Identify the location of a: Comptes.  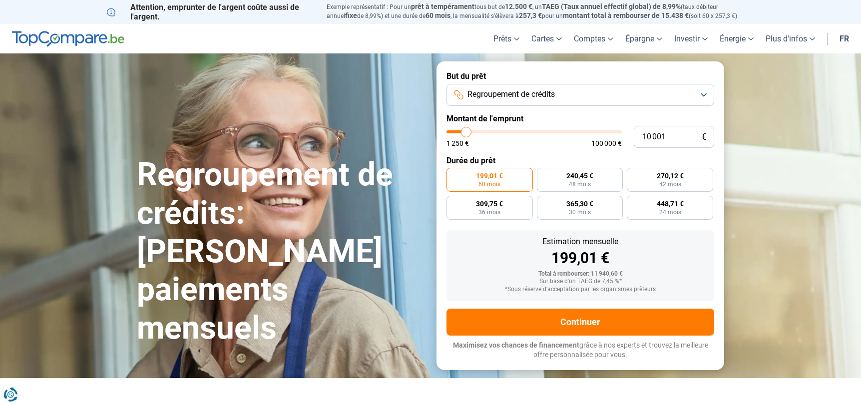
(594, 38).